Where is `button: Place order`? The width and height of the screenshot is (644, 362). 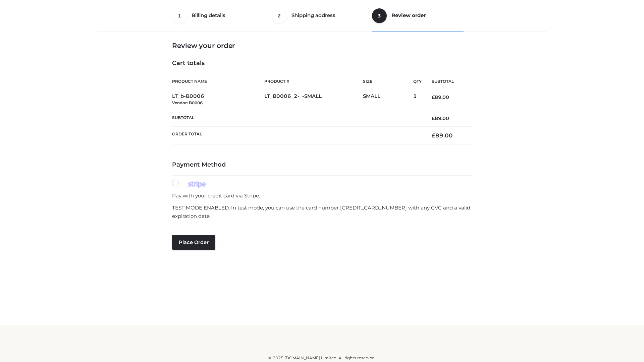 button: Place order is located at coordinates (193, 242).